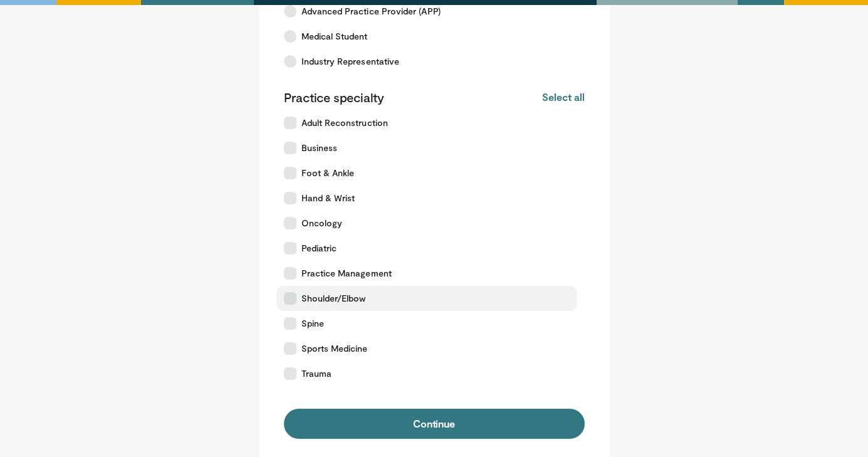 The image size is (868, 457). Describe the element at coordinates (371, 11) in the screenshot. I see `span: Advanced Practice Provider (APP)` at that location.